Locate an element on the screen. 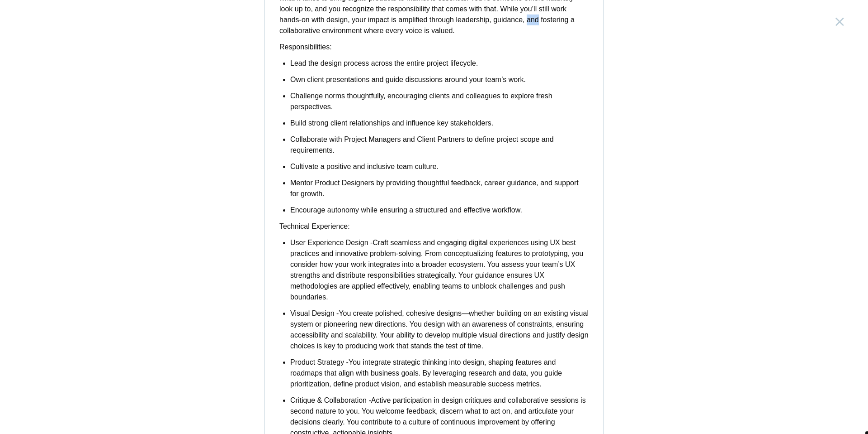 This screenshot has width=868, height=434. span: Collaborate with Project Managers and Client Partners to define project scope and requirements. is located at coordinates (422, 144).